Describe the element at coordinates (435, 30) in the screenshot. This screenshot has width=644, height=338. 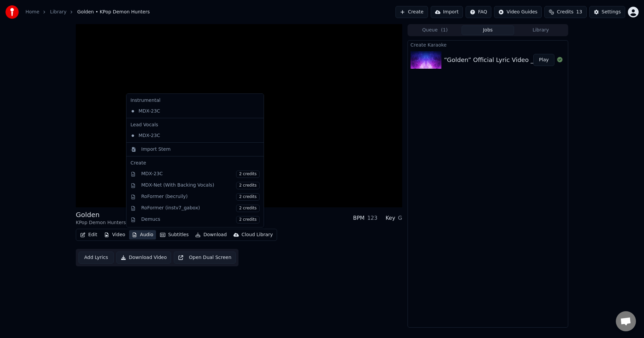
I see `button: Queue` at that location.